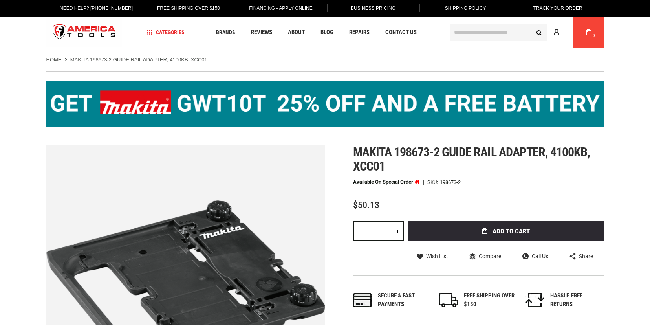 This screenshot has width=650, height=325. Describe the element at coordinates (225, 32) in the screenshot. I see `span: Brands` at that location.